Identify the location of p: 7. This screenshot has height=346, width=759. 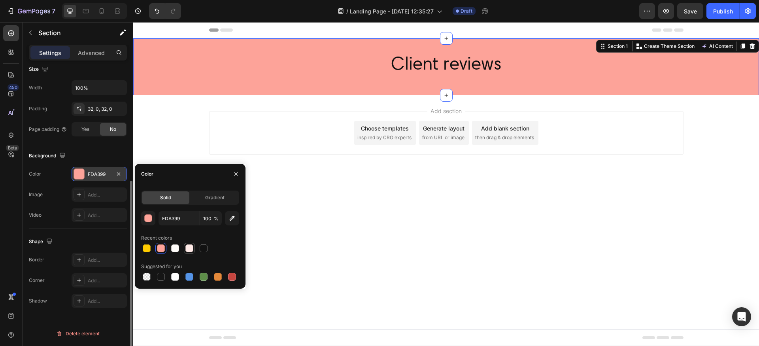
(53, 11).